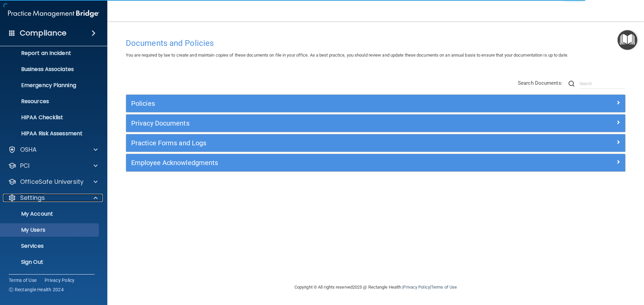 The height and width of the screenshot is (305, 644). I want to click on p: My Account, so click(50, 214).